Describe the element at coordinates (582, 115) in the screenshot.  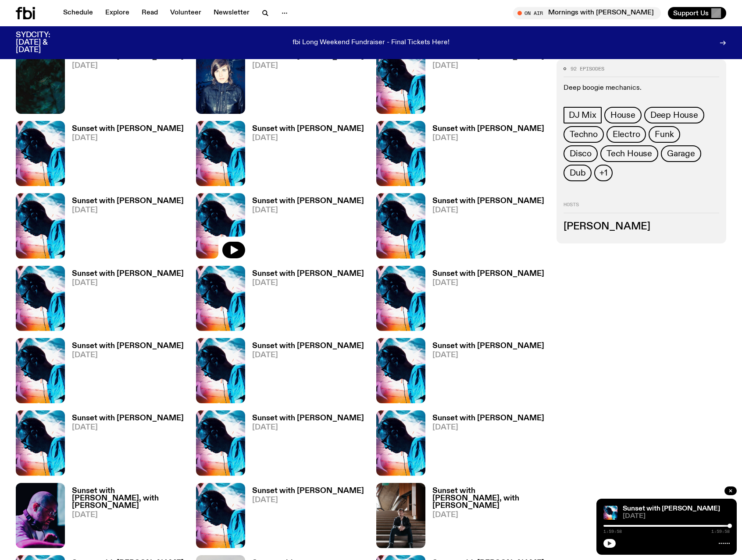
I see `a: DJ Mix` at that location.